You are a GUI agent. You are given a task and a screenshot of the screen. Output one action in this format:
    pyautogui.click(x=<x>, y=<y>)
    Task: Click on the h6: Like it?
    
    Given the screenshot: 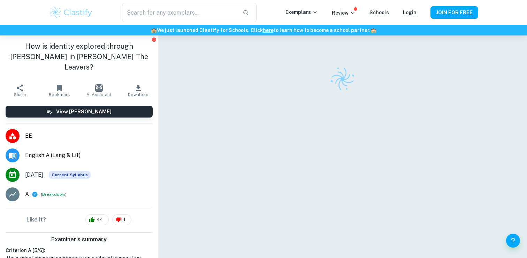 What is the action you would take?
    pyautogui.click(x=36, y=220)
    